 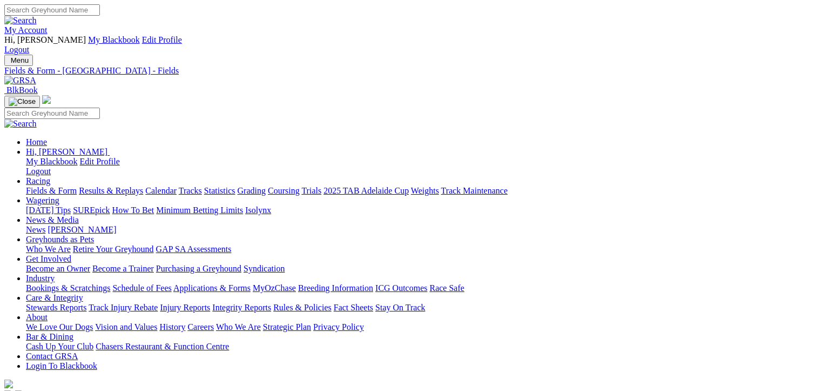 I want to click on a: Trials, so click(x=311, y=190).